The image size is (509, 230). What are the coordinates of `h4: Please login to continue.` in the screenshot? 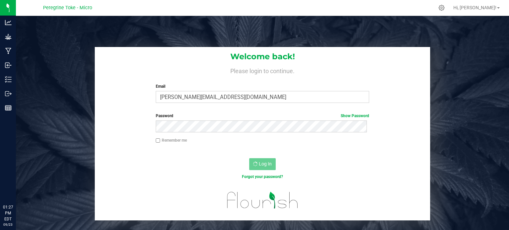 It's located at (263, 70).